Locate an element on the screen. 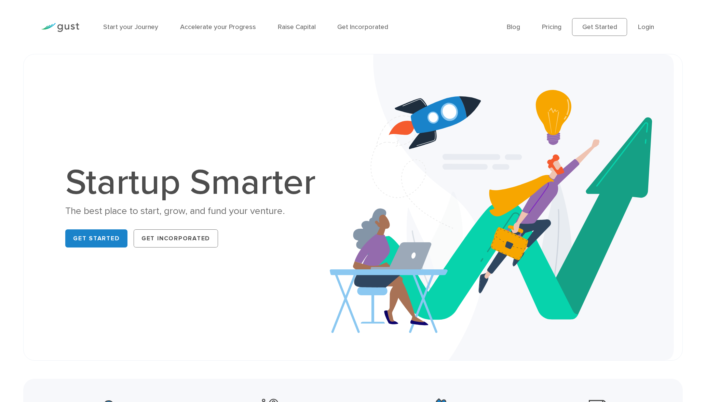 The width and height of the screenshot is (706, 402). img: Startup Smarter Hero is located at coordinates (502, 207).